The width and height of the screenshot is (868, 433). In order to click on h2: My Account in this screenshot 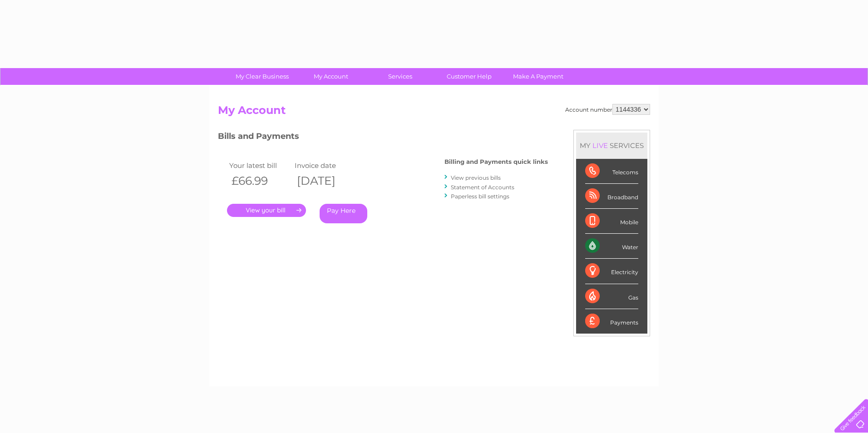, I will do `click(434, 113)`.